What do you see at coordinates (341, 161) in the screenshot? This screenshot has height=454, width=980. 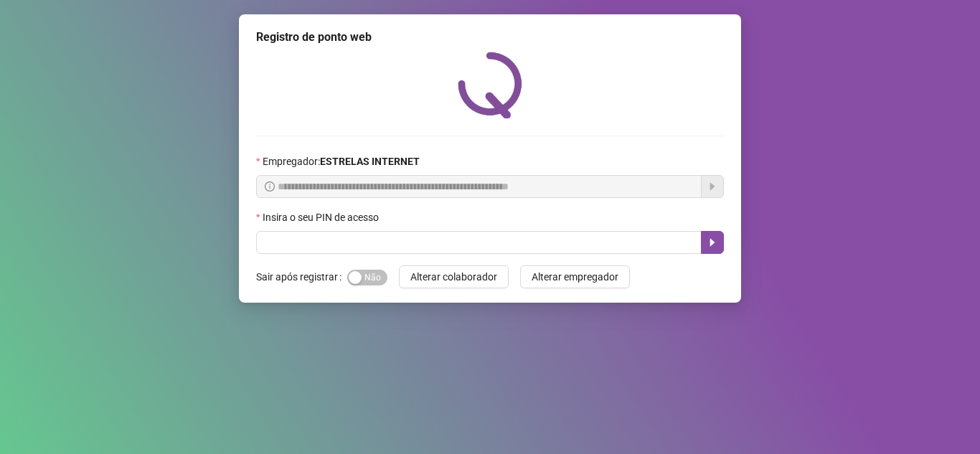 I see `span: Empregador :` at bounding box center [341, 161].